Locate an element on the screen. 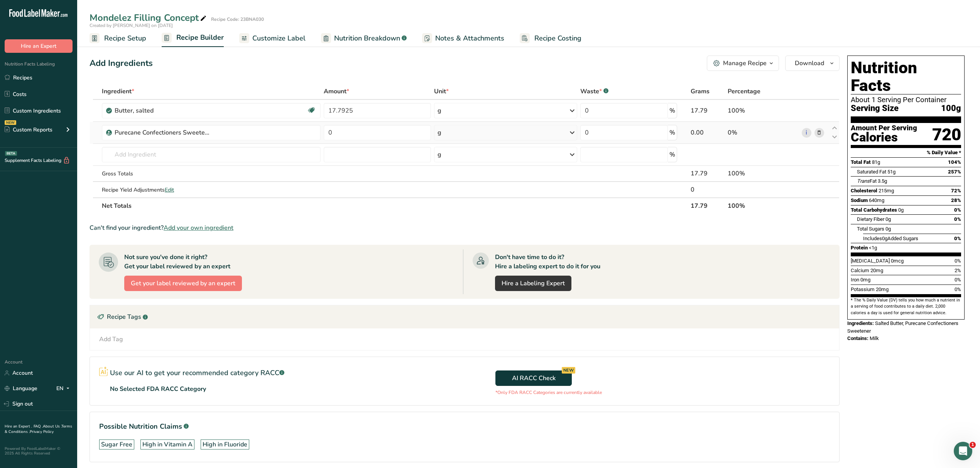  p: *Only FDA RACC Categories are currently available is located at coordinates (548, 392).